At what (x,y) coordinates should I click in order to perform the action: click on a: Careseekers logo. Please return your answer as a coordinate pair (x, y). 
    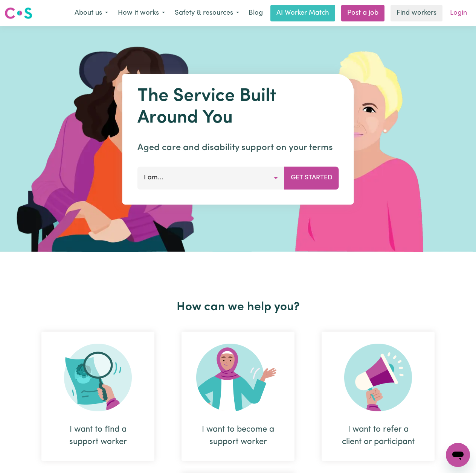
    Looking at the image, I should click on (19, 13).